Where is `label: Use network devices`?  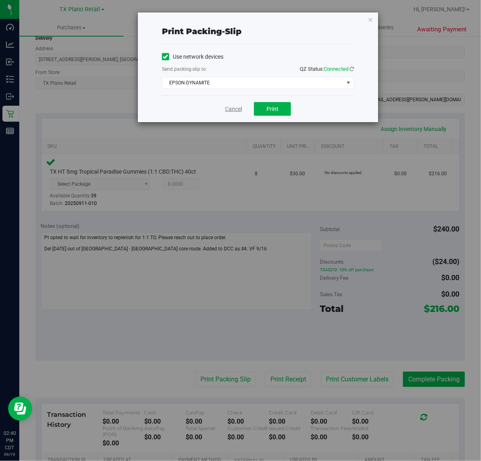 label: Use network devices is located at coordinates (193, 57).